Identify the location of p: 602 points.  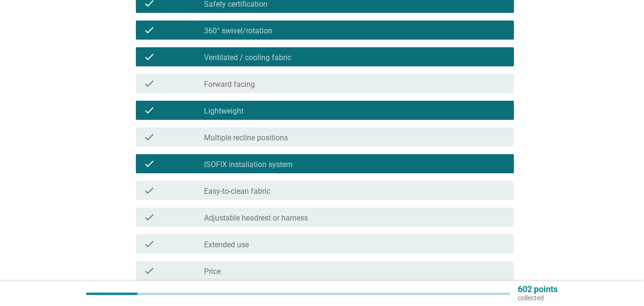
(538, 289).